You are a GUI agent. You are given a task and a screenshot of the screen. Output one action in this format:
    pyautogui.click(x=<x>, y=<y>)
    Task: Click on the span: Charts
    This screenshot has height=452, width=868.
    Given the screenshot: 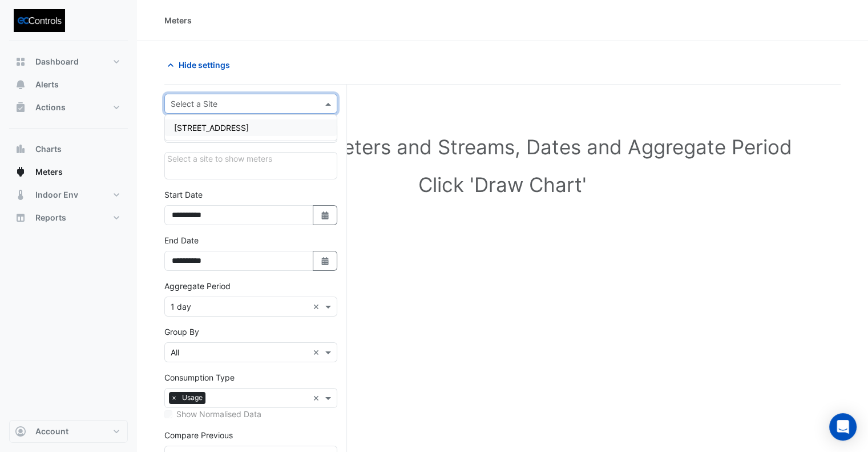 What is the action you would take?
    pyautogui.click(x=48, y=149)
    